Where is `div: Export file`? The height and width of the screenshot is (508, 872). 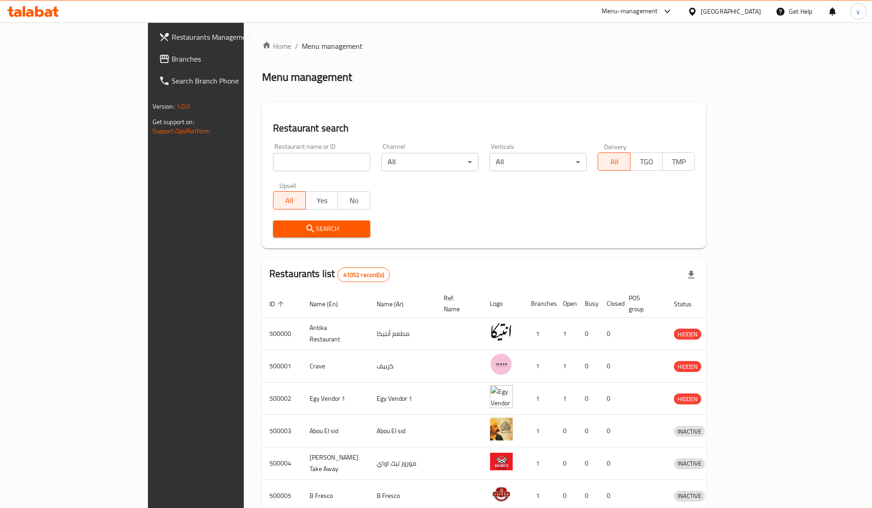
div: Export file is located at coordinates (691, 275).